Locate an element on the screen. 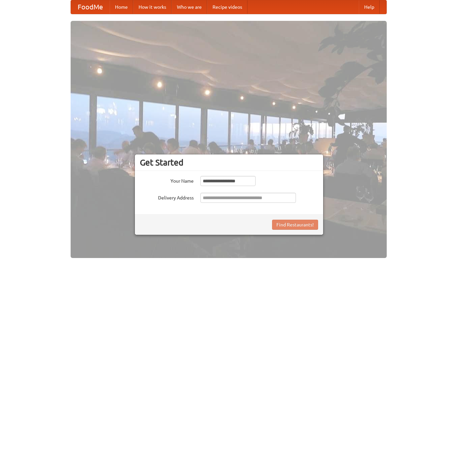 This screenshot has width=457, height=476. button: Find Restaurants! is located at coordinates (295, 225).